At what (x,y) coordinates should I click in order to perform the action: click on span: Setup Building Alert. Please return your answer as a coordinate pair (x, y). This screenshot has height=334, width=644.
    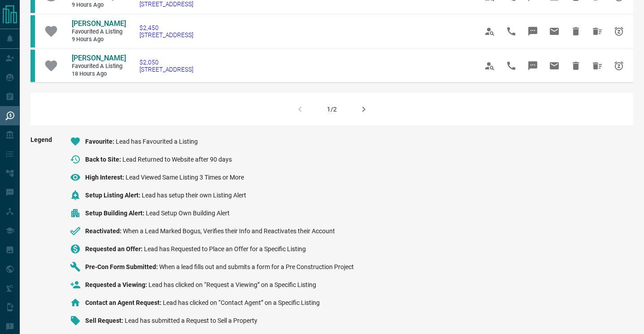
    Looking at the image, I should click on (115, 213).